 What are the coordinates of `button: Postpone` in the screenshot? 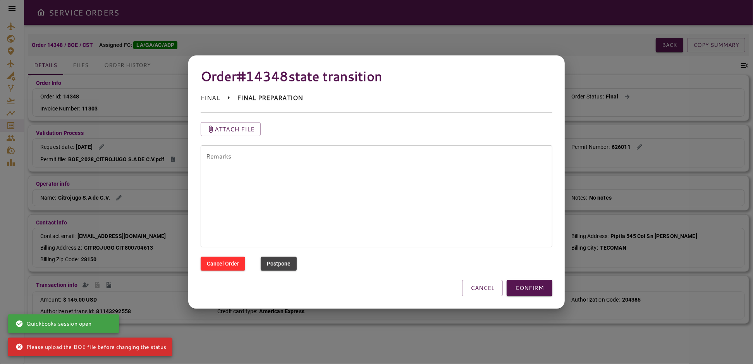 It's located at (278, 263).